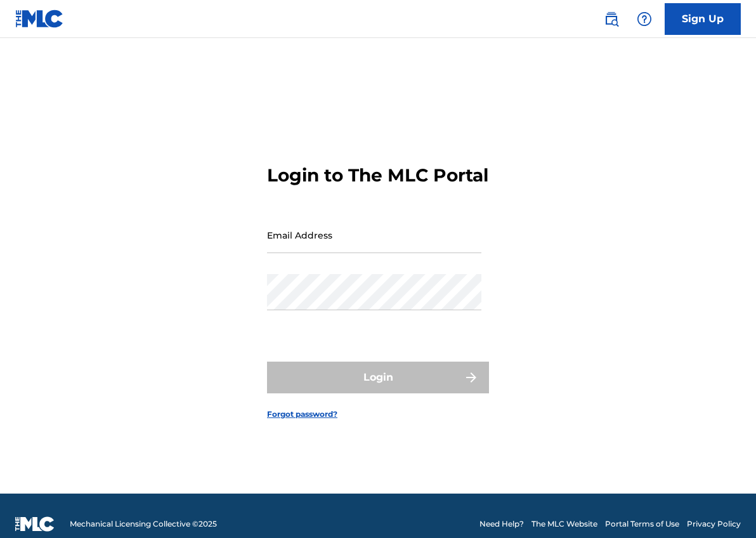  Describe the element at coordinates (35, 524) in the screenshot. I see `img: logo` at that location.